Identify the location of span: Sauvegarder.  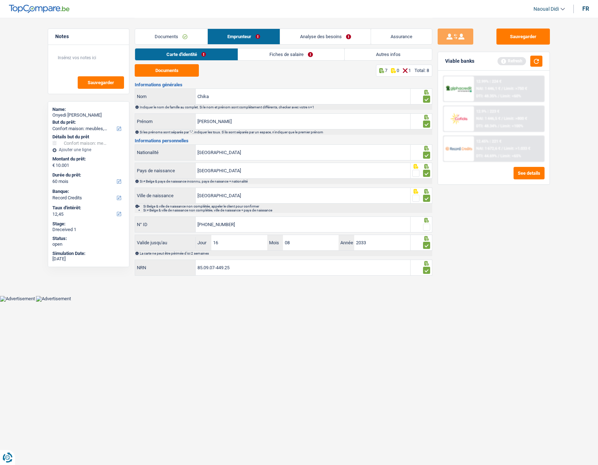
(101, 82).